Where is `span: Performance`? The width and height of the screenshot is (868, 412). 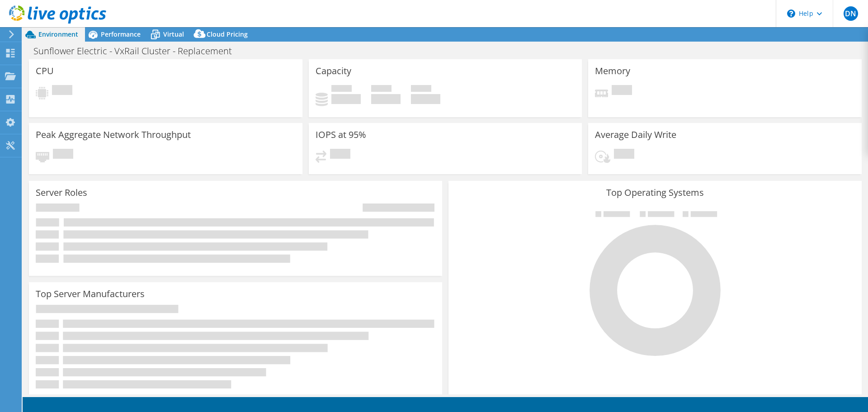 span: Performance is located at coordinates (121, 34).